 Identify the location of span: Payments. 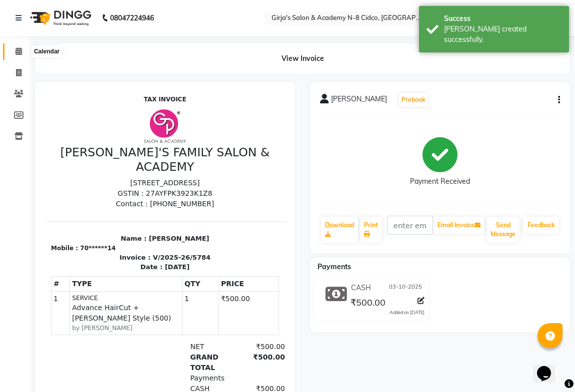
(334, 267).